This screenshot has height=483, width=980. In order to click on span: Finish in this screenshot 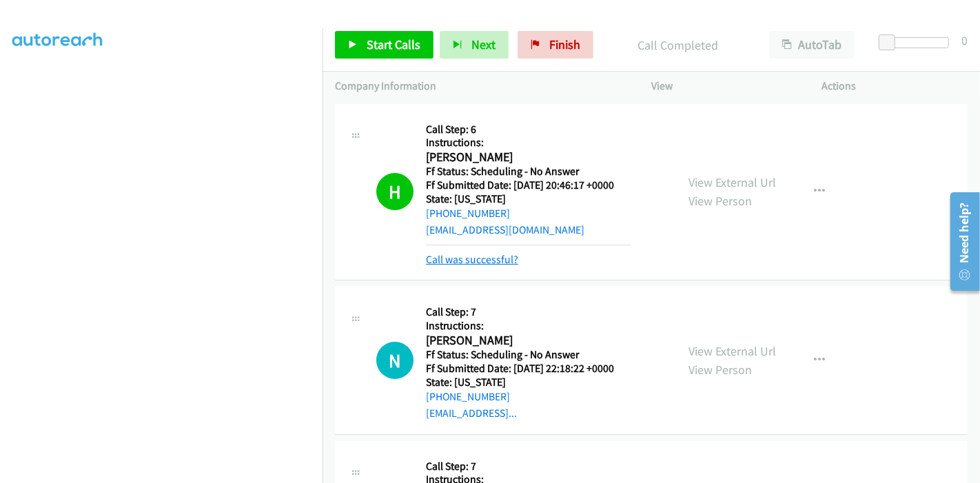, I will do `click(564, 44)`.